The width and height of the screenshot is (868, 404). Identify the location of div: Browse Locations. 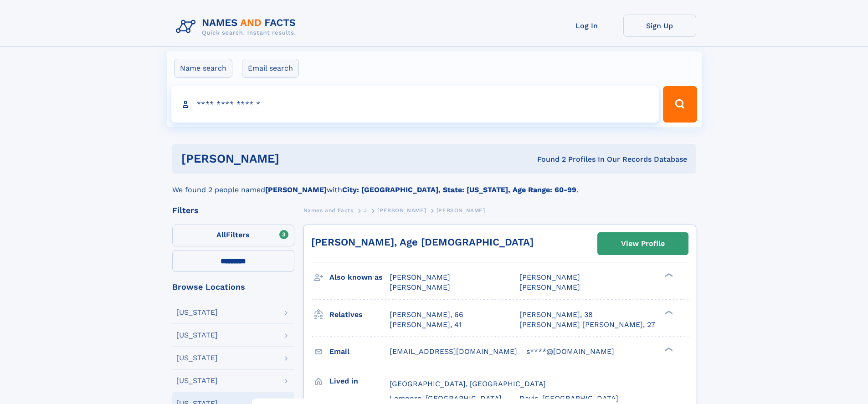
(234, 287).